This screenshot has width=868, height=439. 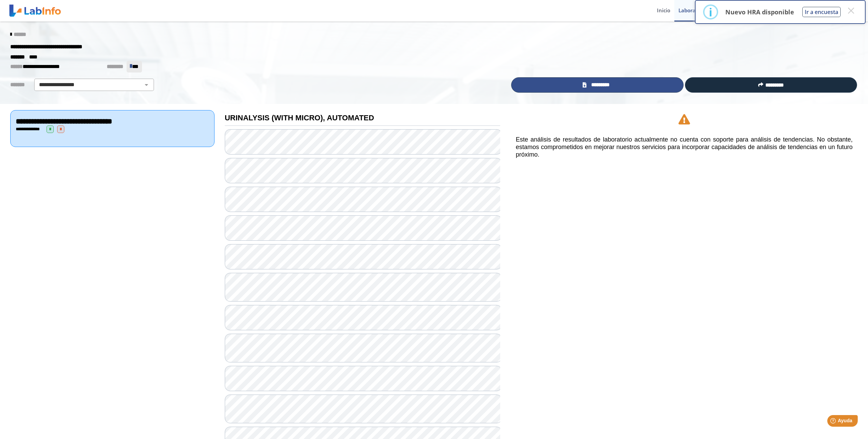 I want to click on h5: Este análisis de resultados de laboratorio actualmente no cuenta con soporte para análisis de ten..., so click(x=684, y=147).